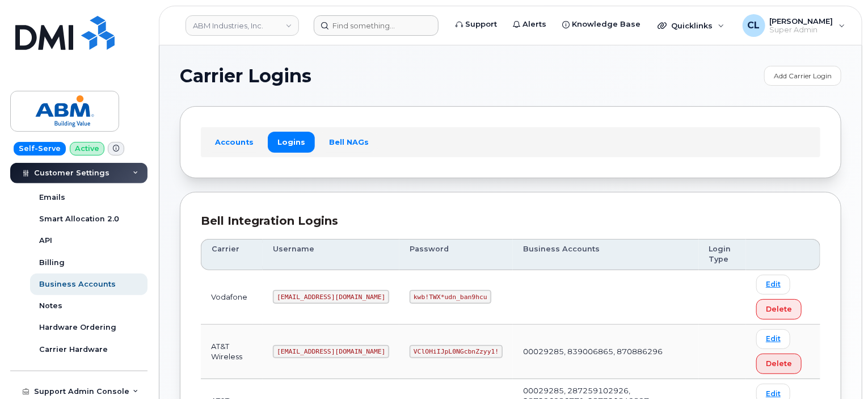 The width and height of the screenshot is (868, 399). I want to click on code: VClOHiIJpL0NGcbnZzyy1!, so click(456, 352).